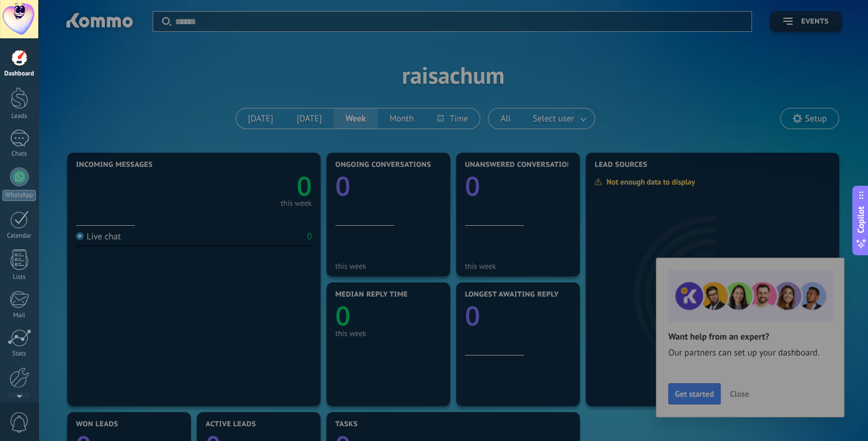  I want to click on div: Leads, so click(19, 116).